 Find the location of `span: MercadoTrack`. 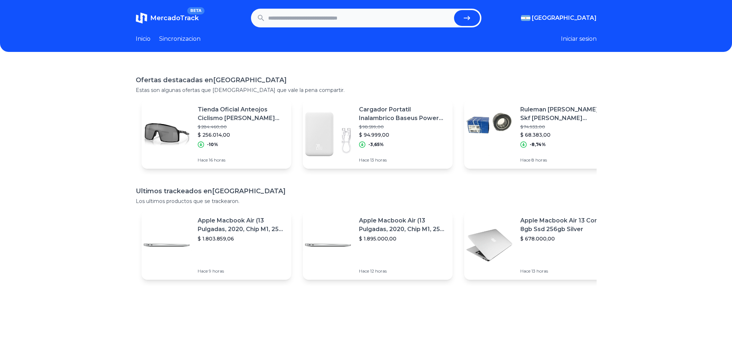

span: MercadoTrack is located at coordinates (174, 18).